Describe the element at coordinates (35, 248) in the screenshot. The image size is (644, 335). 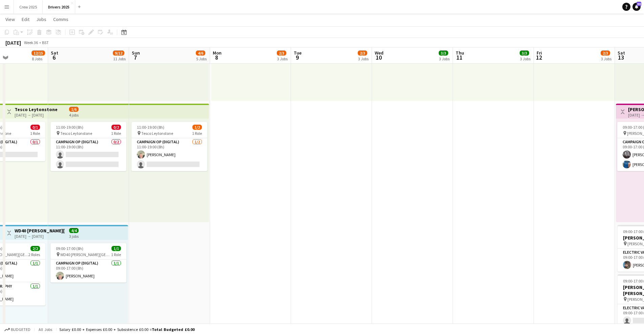
I see `span: 2/2` at that location.